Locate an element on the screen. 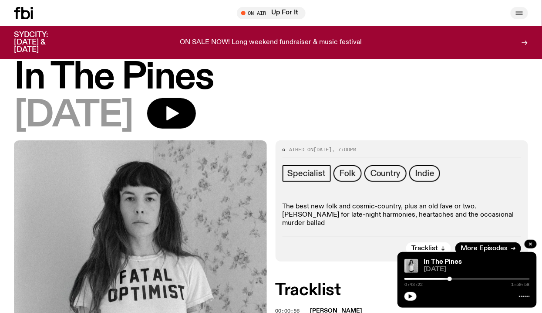 Image resolution: width=542 pixels, height=313 pixels. button: On AirUp For It is located at coordinates (271, 13).